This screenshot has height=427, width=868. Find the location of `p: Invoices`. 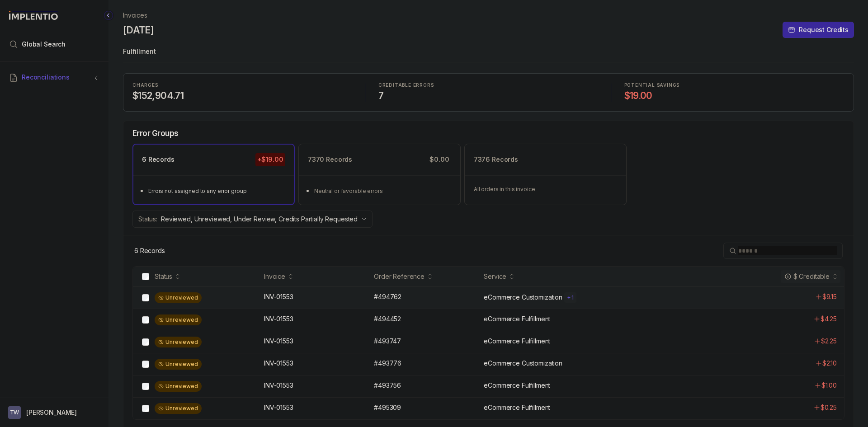

p: Invoices is located at coordinates (135, 15).